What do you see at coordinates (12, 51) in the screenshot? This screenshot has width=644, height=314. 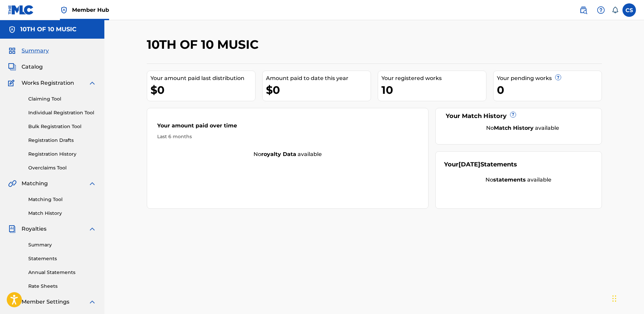 I see `img: Summary` at bounding box center [12, 51].